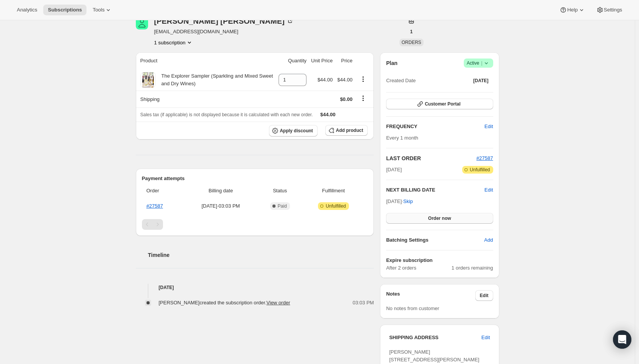 This screenshot has width=639, height=364. What do you see at coordinates (206, 99) in the screenshot?
I see `th: Shipping` at bounding box center [206, 99].